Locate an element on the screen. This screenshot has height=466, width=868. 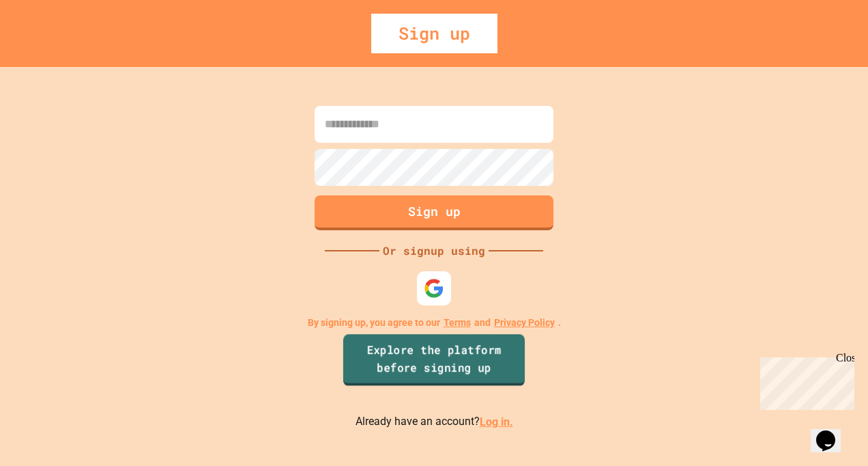
a: Privacy Policy is located at coordinates (525, 322).